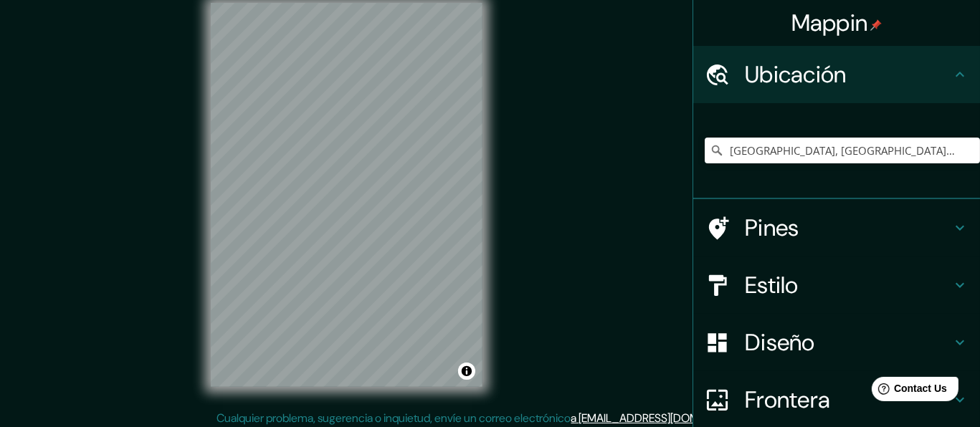  I want to click on input: Elige tu ciudad o área, so click(843, 150).